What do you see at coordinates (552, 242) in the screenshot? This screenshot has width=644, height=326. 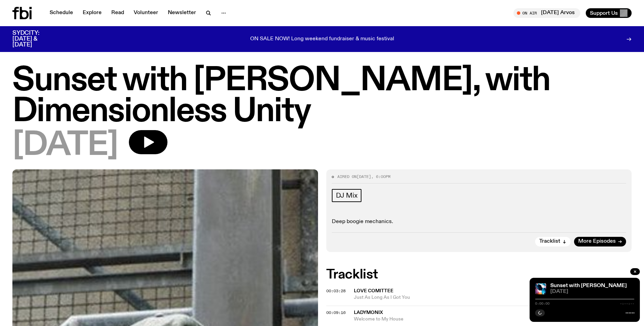 I see `button: Tracklist` at bounding box center [552, 242].